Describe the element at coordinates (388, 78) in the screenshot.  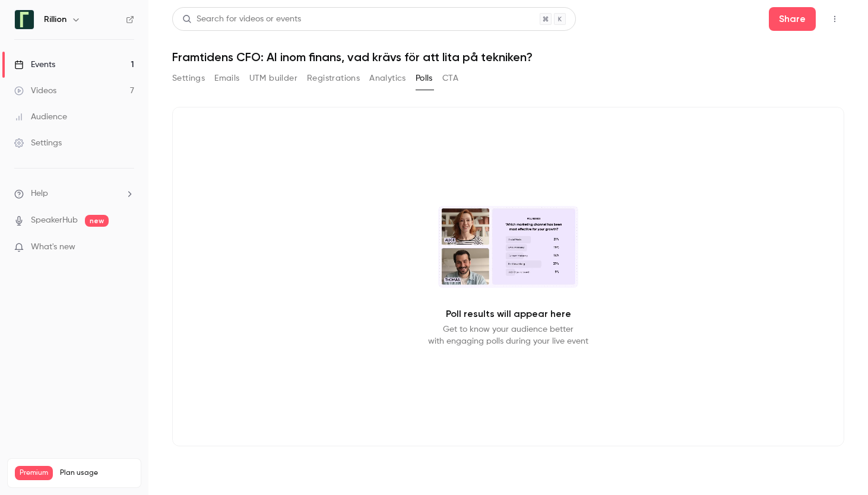
I see `button: Analytics` at that location.